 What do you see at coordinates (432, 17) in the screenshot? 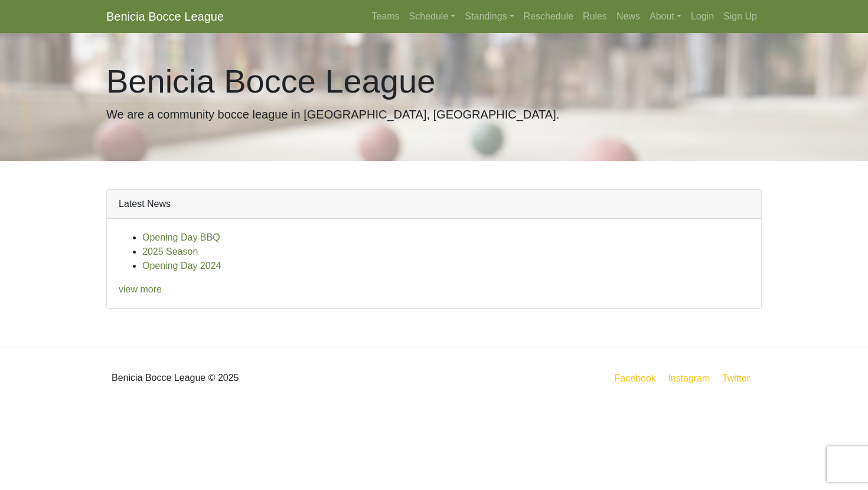
I see `a: Schedule` at bounding box center [432, 17].